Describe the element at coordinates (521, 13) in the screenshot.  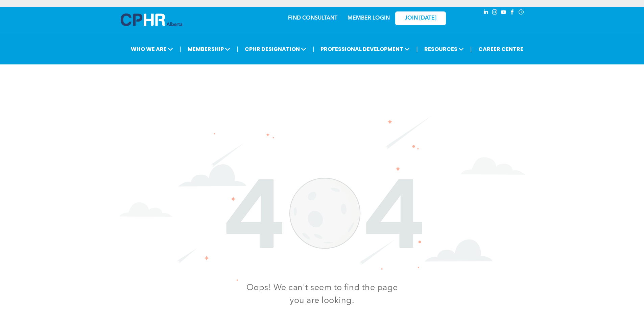
I see `a: Social network` at that location.